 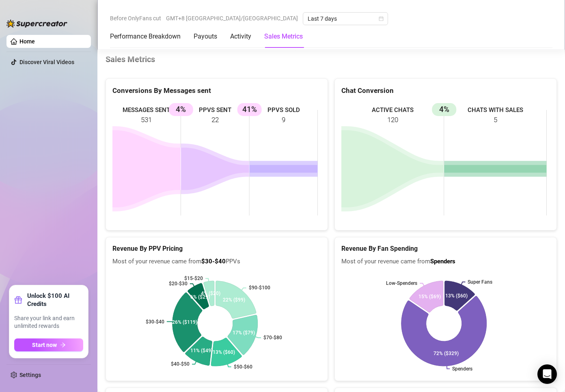 I want to click on span: gift, so click(x=18, y=300).